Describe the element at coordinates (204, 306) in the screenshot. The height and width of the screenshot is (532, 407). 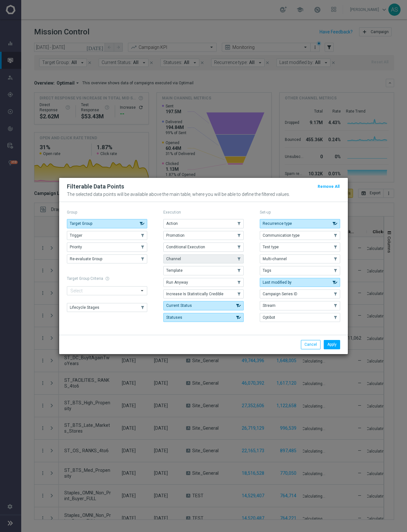
I see `button: Current Status` at that location.